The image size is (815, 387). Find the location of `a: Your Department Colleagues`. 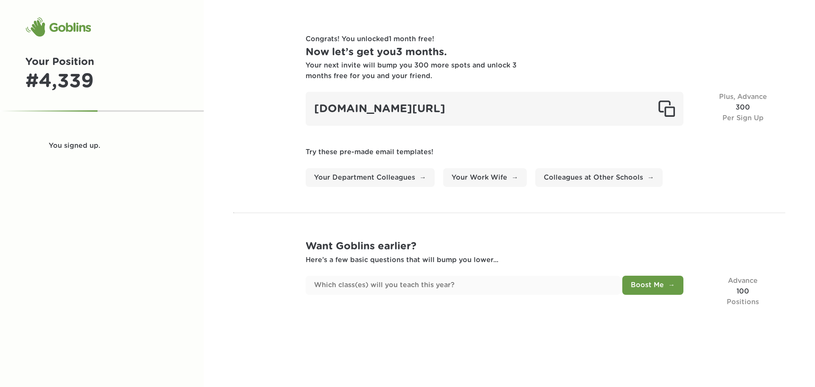

a: Your Department Colleagues is located at coordinates (370, 177).